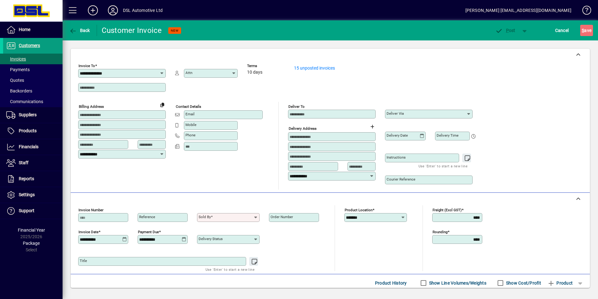  Describe the element at coordinates (562, 30) in the screenshot. I see `button: Cancel` at that location.